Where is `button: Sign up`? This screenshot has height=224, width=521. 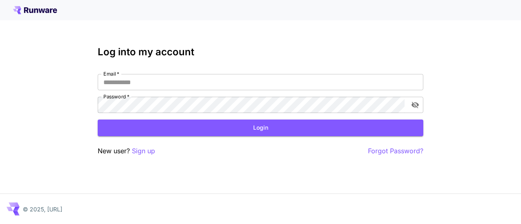
button: Sign up is located at coordinates (143, 151).